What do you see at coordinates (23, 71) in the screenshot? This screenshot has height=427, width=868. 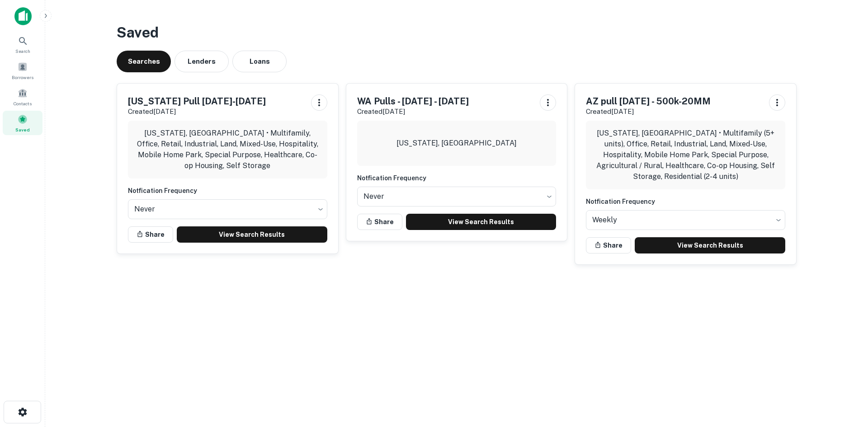 I see `a: Borrowers` at bounding box center [23, 71].